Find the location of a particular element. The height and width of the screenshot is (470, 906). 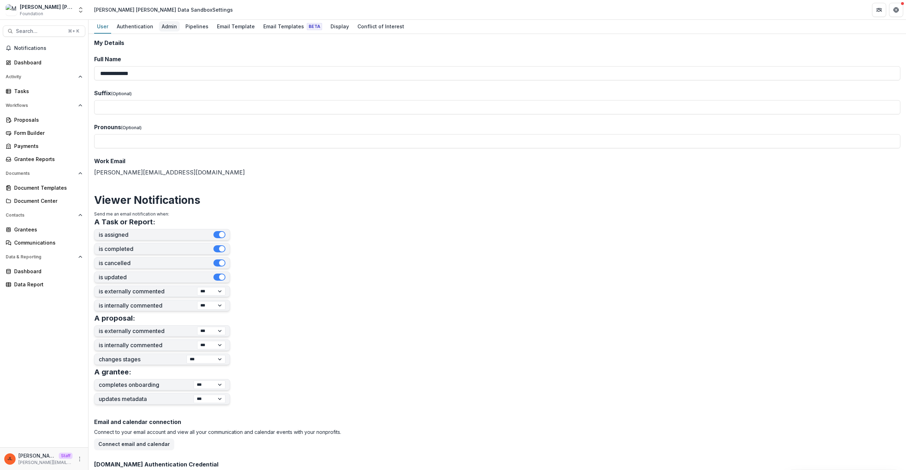

a: Data Report is located at coordinates (44, 284).